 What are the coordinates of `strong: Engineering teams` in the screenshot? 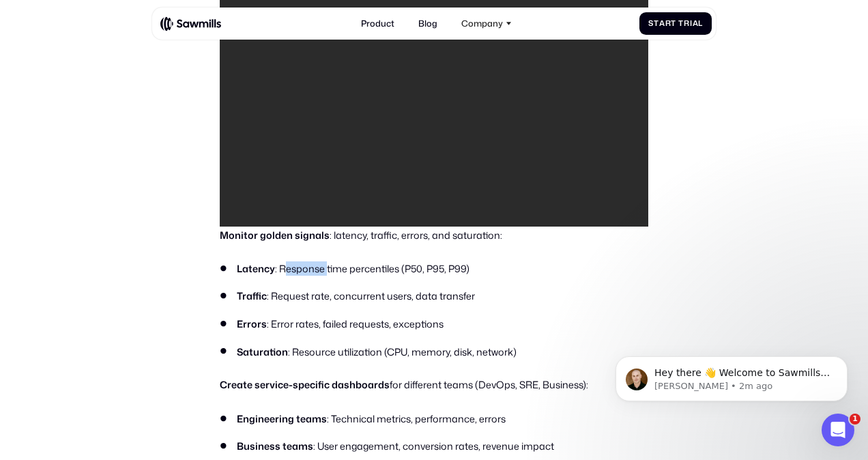 It's located at (282, 419).